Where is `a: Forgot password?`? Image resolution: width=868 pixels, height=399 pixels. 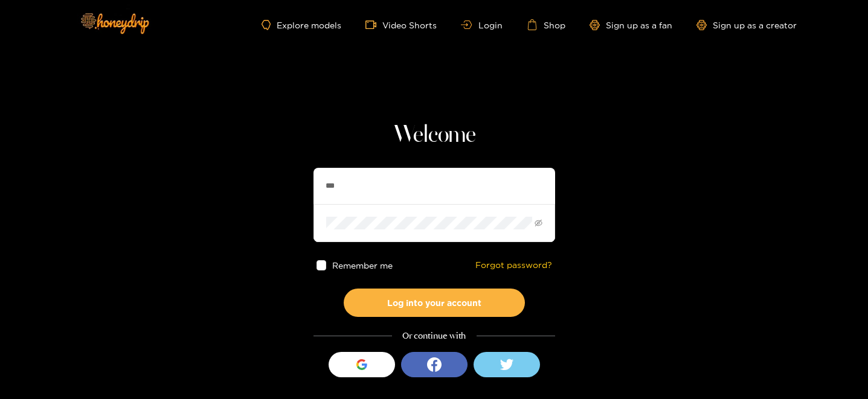 a: Forgot password? is located at coordinates (514, 265).